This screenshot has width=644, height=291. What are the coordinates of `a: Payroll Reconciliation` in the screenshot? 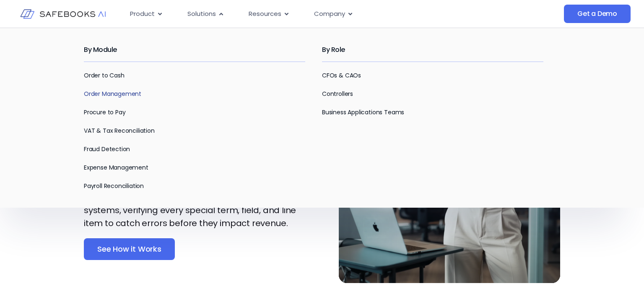 It's located at (114, 186).